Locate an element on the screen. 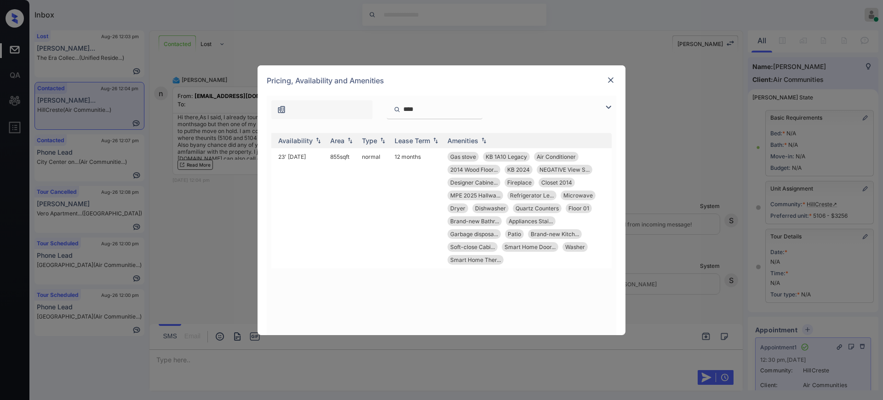 This screenshot has height=400, width=883. img: close is located at coordinates (611, 80).